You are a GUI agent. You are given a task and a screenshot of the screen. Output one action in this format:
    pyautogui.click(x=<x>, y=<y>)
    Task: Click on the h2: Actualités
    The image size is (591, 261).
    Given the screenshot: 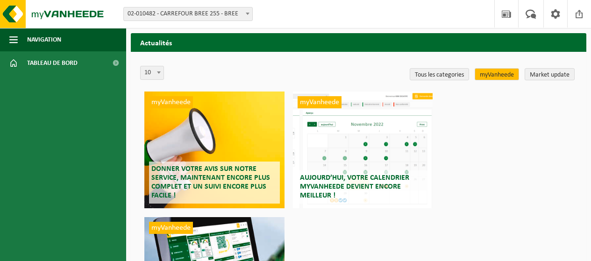 What is the action you would take?
    pyautogui.click(x=358, y=42)
    